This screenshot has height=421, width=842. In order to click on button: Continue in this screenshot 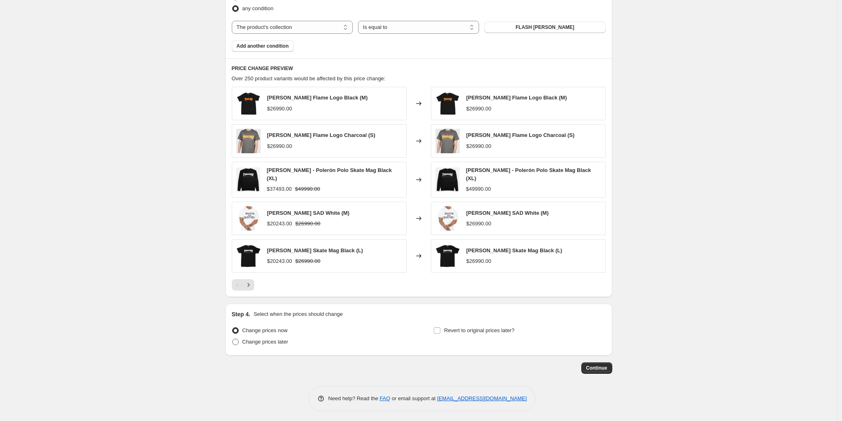, I will do `click(597, 368)`.